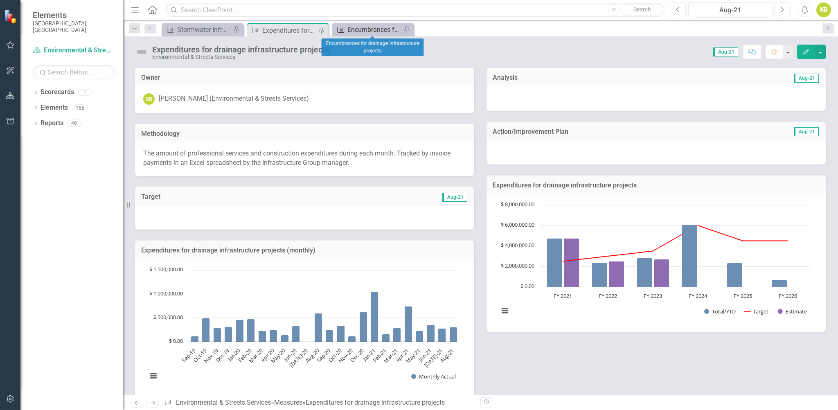  I want to click on button: Show Monthly Actual, so click(433, 376).